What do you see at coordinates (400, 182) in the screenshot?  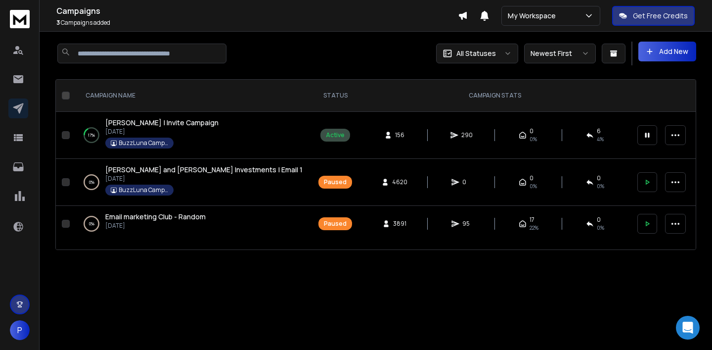 I see `span: 4620` at bounding box center [400, 182].